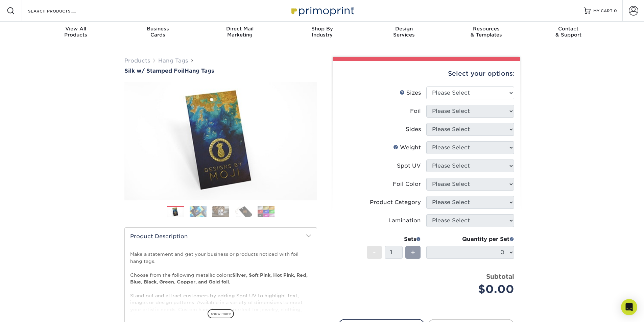 This screenshot has height=322, width=644. I want to click on span: Direct Mail, so click(239, 29).